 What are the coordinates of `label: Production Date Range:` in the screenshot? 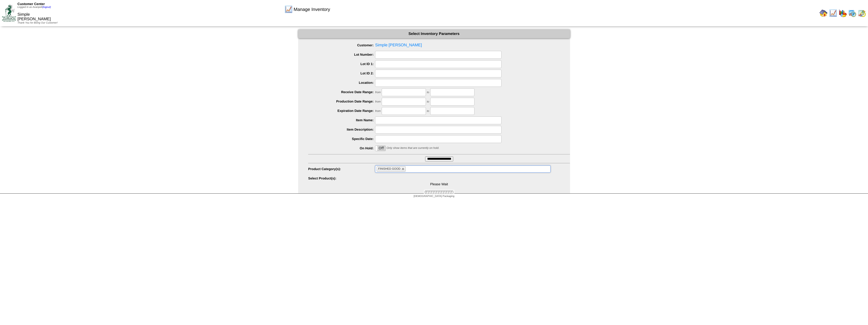 It's located at (342, 101).